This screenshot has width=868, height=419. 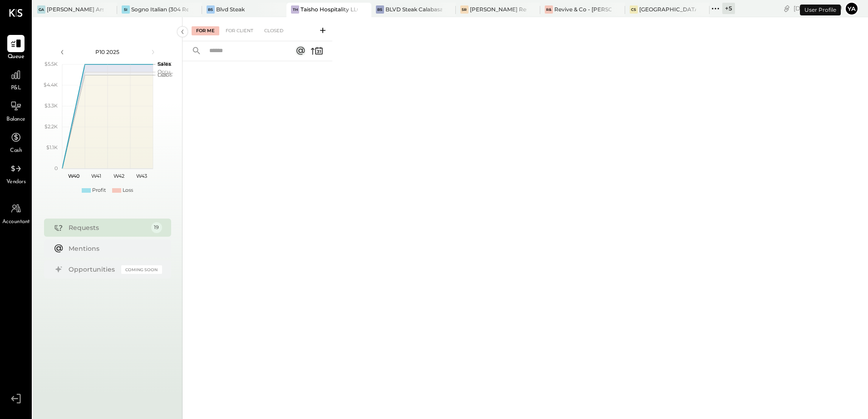 I want to click on text: $1.1K, so click(x=51, y=147).